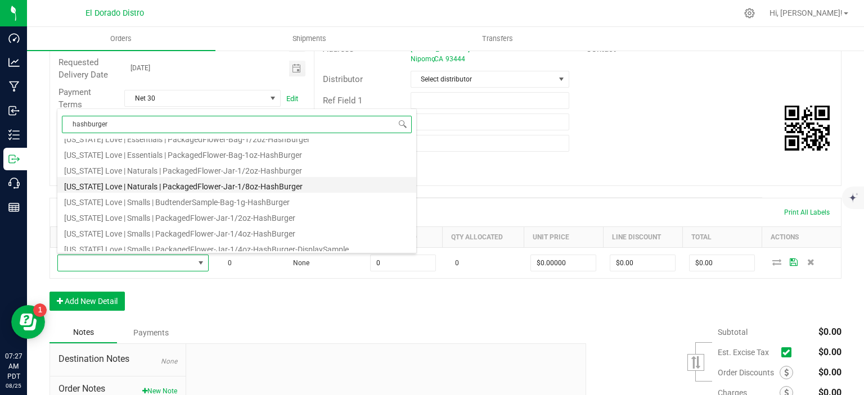  Describe the element at coordinates (14, 208) in the screenshot. I see `inline-svg: Reports` at that location.